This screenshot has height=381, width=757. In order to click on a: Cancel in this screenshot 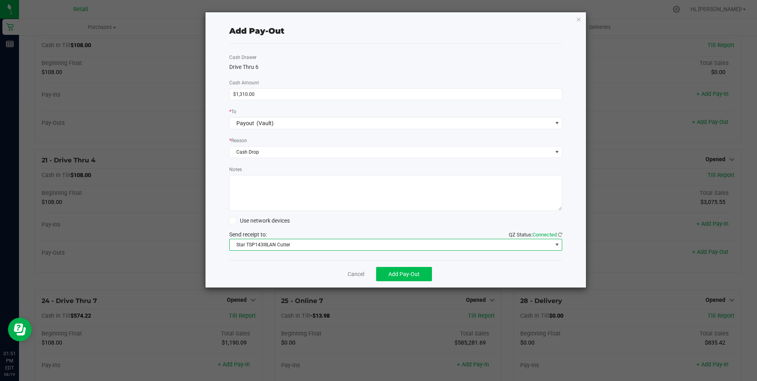, I will do `click(356, 274)`.